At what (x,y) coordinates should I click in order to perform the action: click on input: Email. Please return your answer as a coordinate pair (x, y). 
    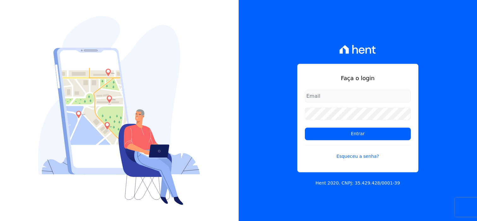
    Looking at the image, I should click on (357, 96).